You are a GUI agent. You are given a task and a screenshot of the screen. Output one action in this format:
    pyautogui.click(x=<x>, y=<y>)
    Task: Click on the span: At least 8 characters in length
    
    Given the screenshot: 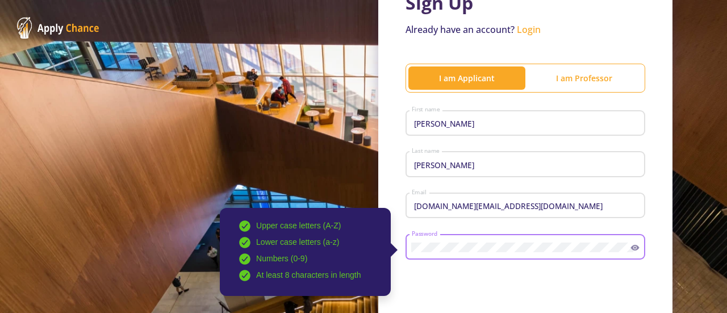 What is the action you would take?
    pyautogui.click(x=308, y=275)
    